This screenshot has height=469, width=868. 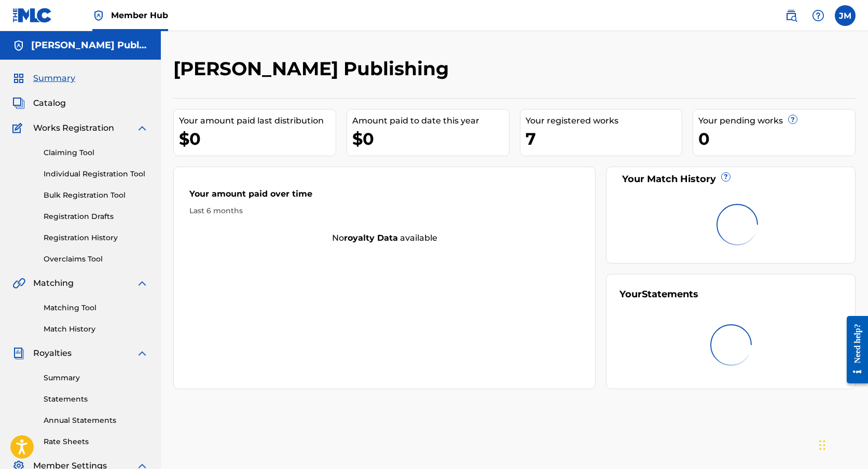 I want to click on div: Need help?, so click(x=18, y=35).